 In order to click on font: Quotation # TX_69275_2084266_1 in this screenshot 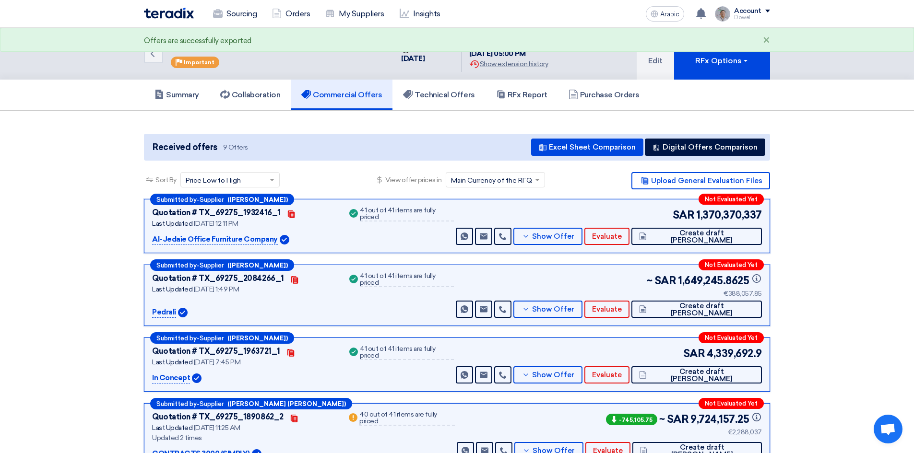, I will do `click(218, 278)`.